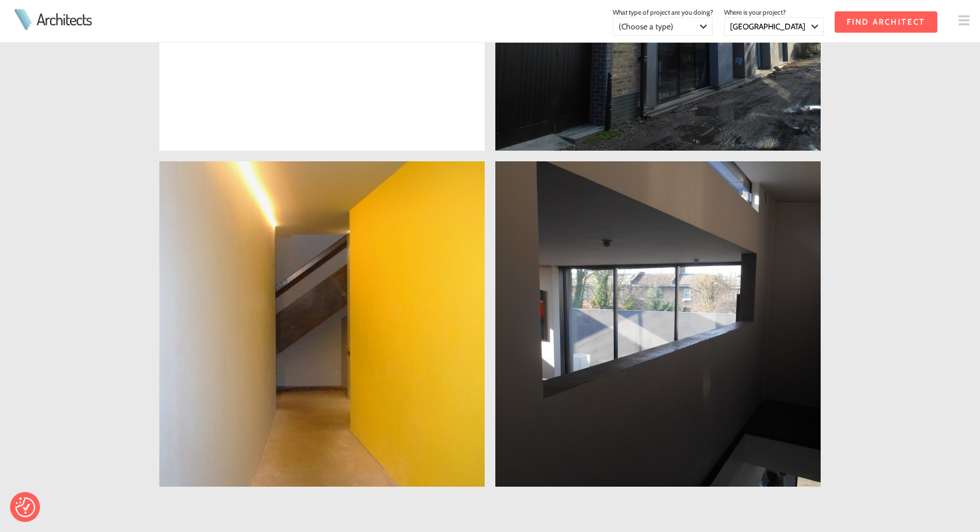 This screenshot has width=980, height=532. Describe the element at coordinates (662, 12) in the screenshot. I see `span: What type of project are you doing?` at that location.